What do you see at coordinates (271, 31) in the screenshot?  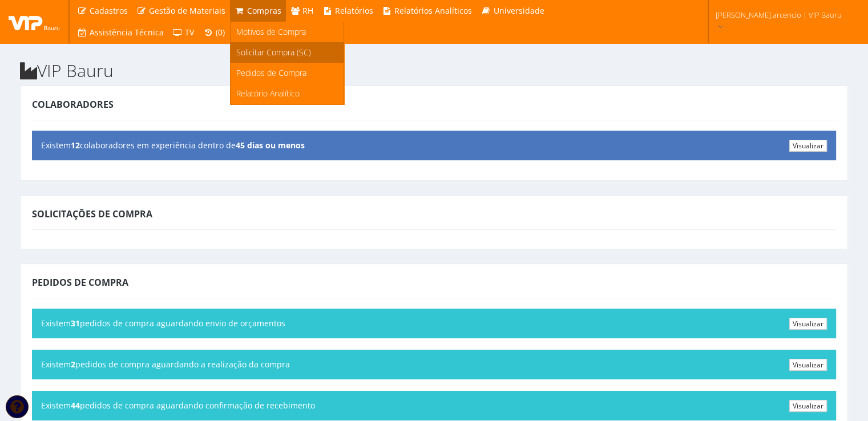 I see `span: Motivos de Compra` at bounding box center [271, 31].